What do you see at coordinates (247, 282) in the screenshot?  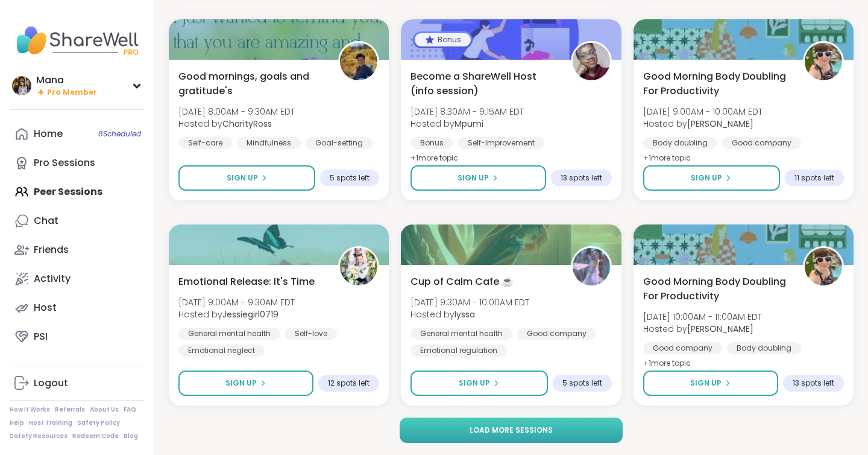 I see `span: Emotional Release: It's Time` at bounding box center [247, 282].